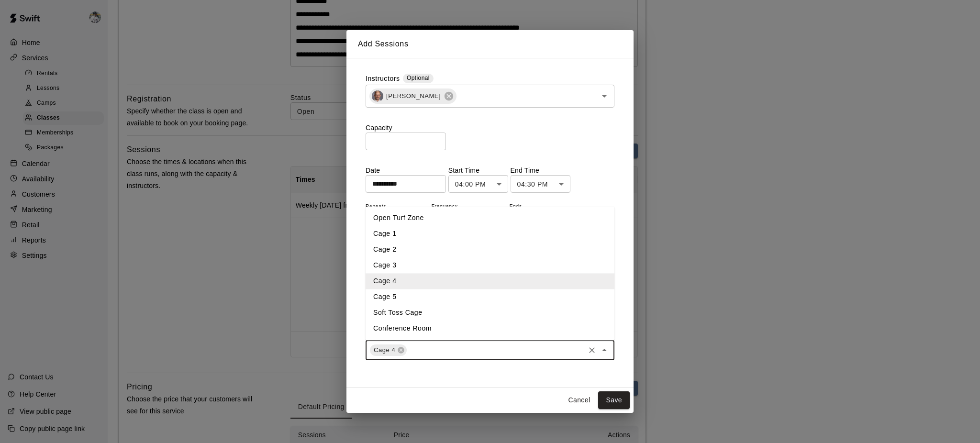  What do you see at coordinates (579, 400) in the screenshot?
I see `button: Cancel` at bounding box center [579, 400].